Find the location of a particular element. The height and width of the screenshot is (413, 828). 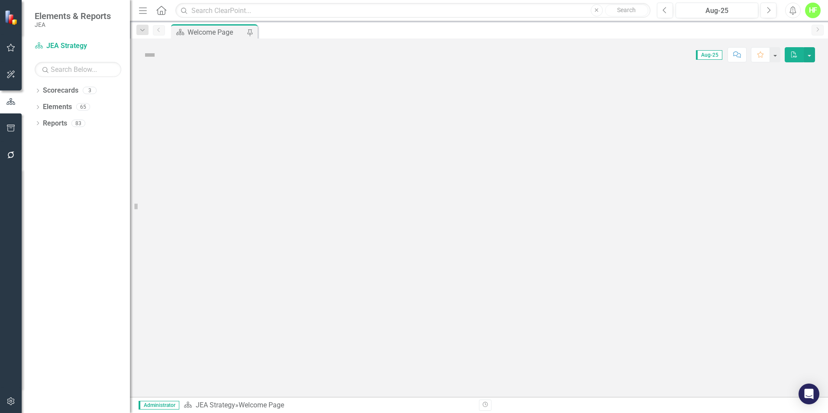

button: Search is located at coordinates (626, 10).